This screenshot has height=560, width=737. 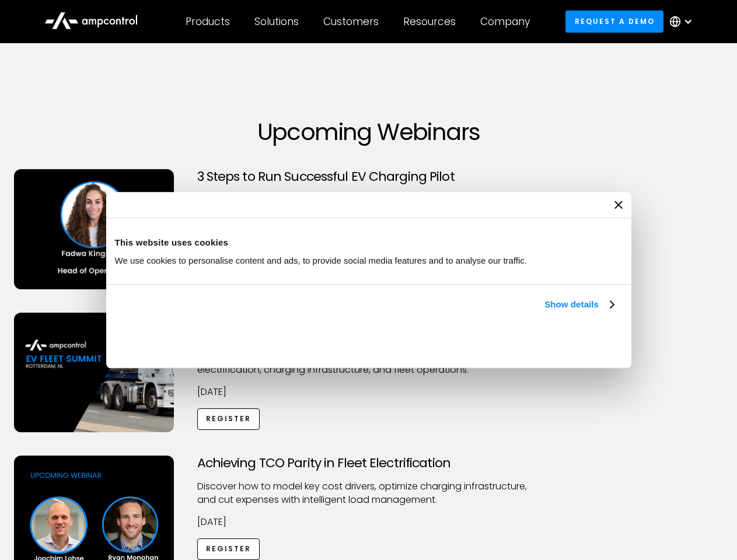 What do you see at coordinates (369, 463) in the screenshot?
I see `h3: Achieving TCO Parity in Fleet Electrification` at bounding box center [369, 463].